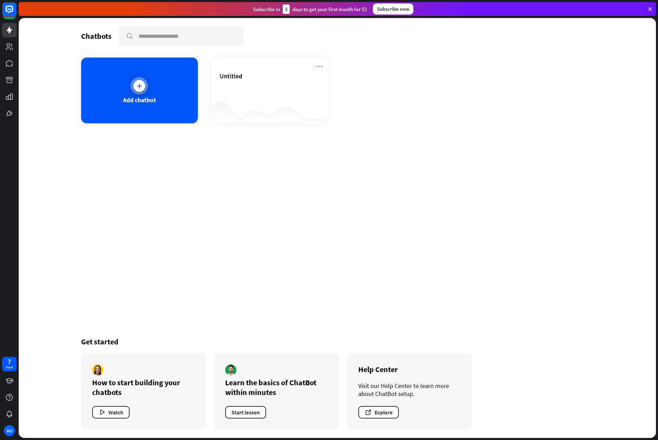  What do you see at coordinates (9, 431) in the screenshot?
I see `div: MO` at bounding box center [9, 431].